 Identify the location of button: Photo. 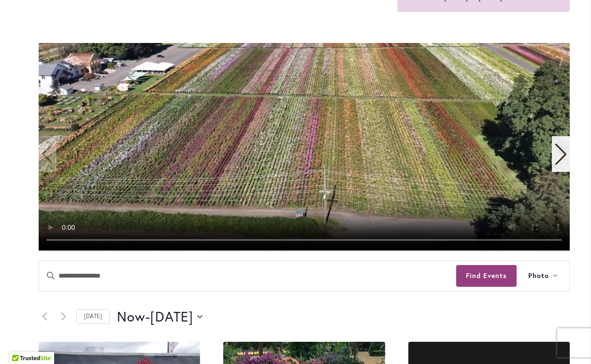
(543, 276).